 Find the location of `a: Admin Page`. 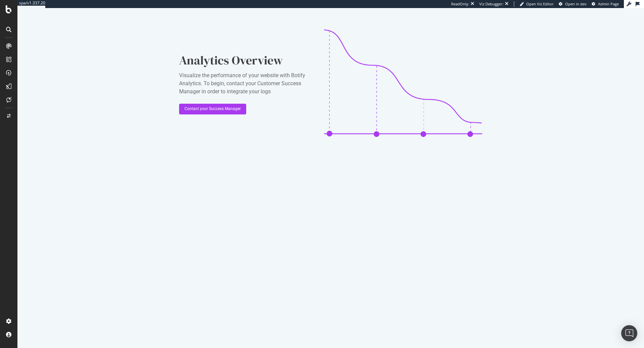

a: Admin Page is located at coordinates (605, 4).